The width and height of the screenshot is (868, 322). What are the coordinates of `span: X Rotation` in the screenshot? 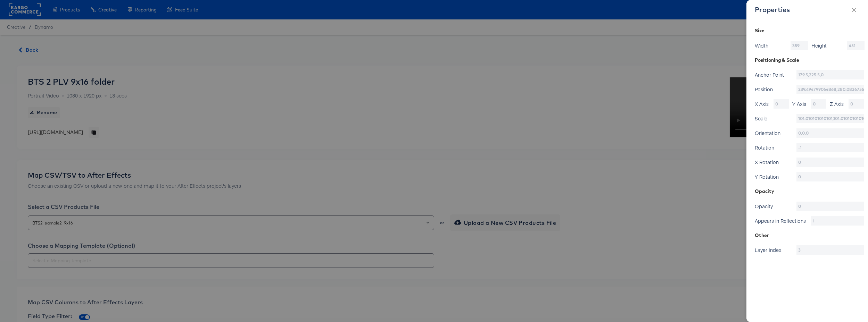 It's located at (774, 162).